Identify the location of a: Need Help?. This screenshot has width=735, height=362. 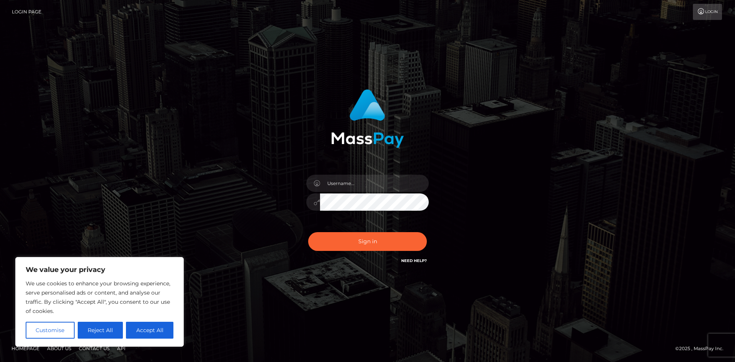
(414, 260).